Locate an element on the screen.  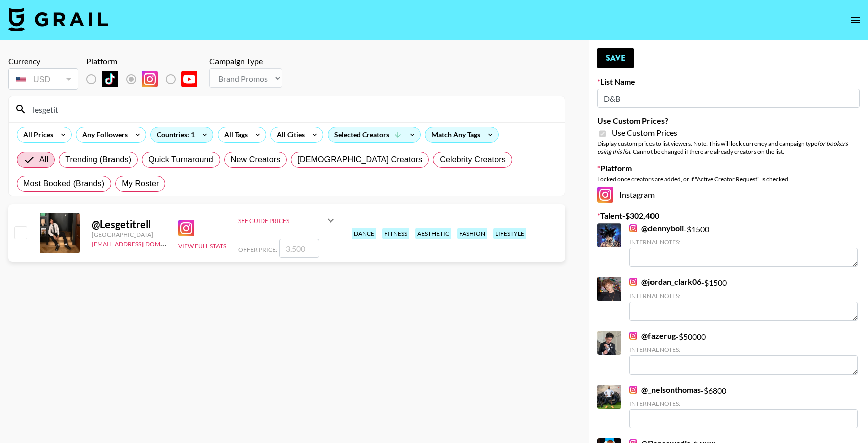
div: Selected Creators is located at coordinates (374, 134).